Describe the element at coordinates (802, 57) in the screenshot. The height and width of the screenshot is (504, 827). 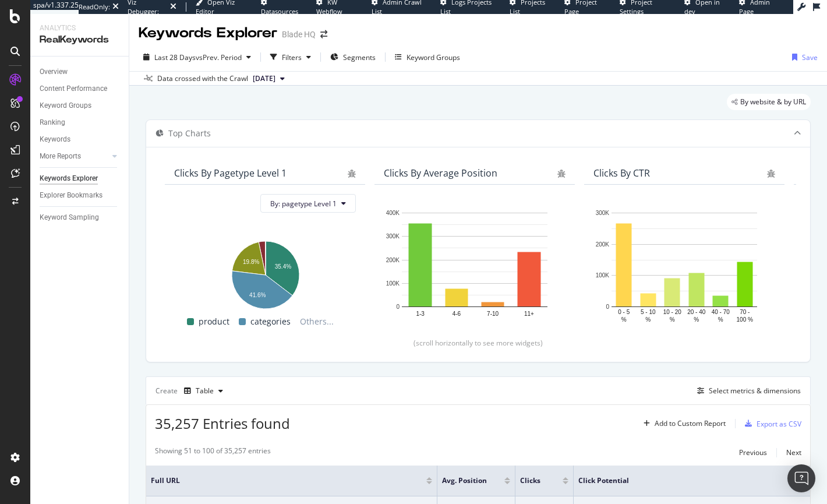
I see `button: Save` at that location.